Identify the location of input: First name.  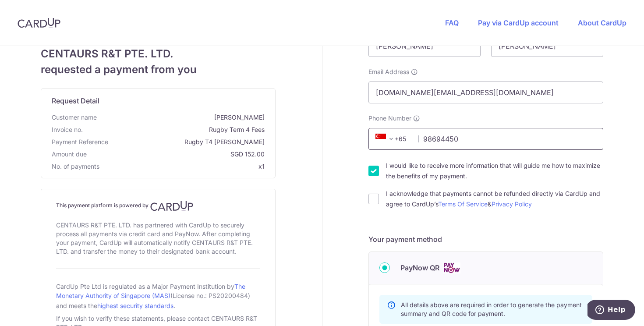
(425, 46).